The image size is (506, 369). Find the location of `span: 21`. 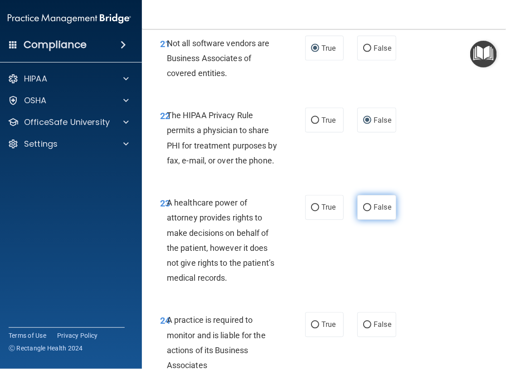

span: 21 is located at coordinates (165, 44).